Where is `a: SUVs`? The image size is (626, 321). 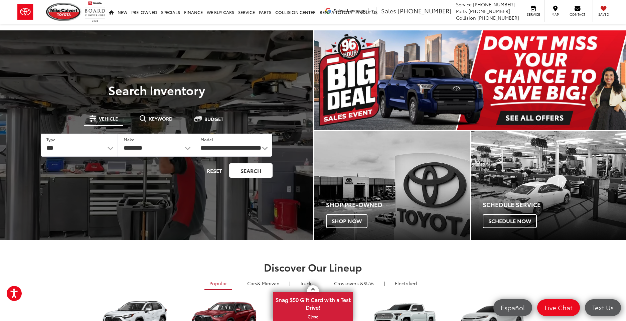 a: SUVs is located at coordinates (354, 283).